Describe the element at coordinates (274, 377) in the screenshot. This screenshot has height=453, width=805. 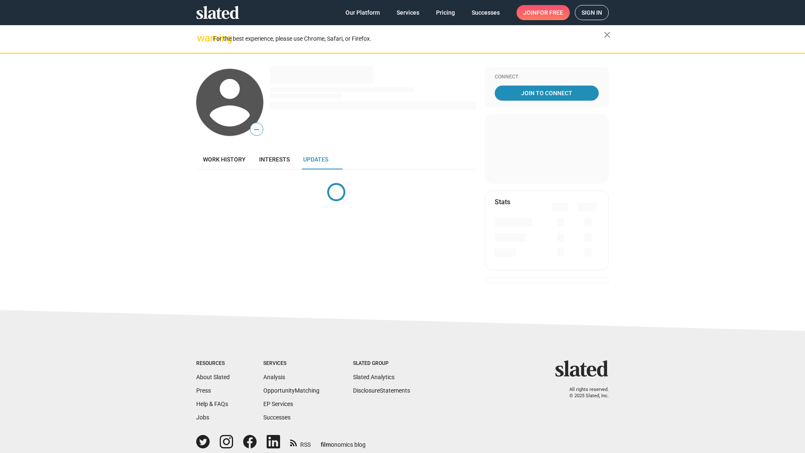
I see `a: Analysis` at that location.